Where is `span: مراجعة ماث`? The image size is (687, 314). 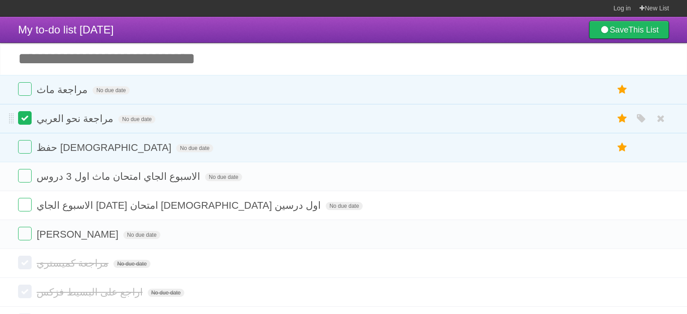
span: مراجعة ماث is located at coordinates (63, 89).